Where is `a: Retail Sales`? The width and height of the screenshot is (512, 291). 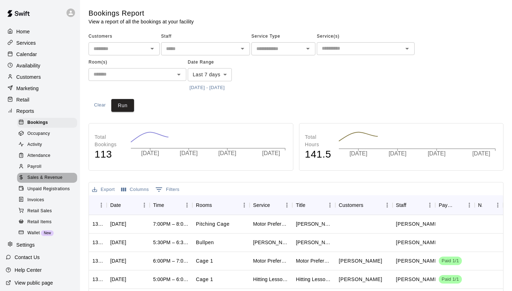
a: Retail Sales is located at coordinates (48, 211).